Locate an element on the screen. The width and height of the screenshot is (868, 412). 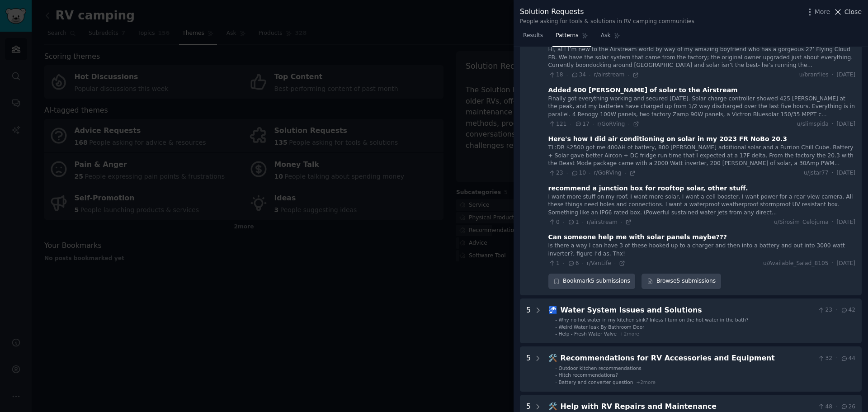
div: Recommendations for RV Accessories and Equipment is located at coordinates (687, 358).